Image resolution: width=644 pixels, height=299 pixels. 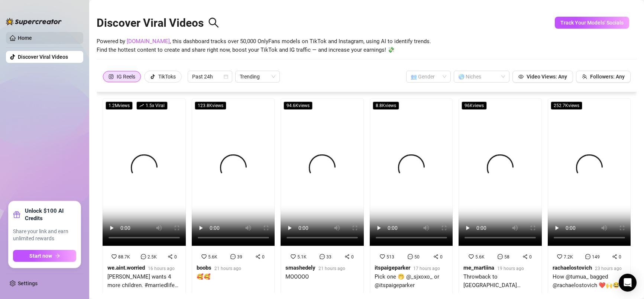 What do you see at coordinates (607, 76) in the screenshot?
I see `span: Followers: Any` at bounding box center [607, 76].